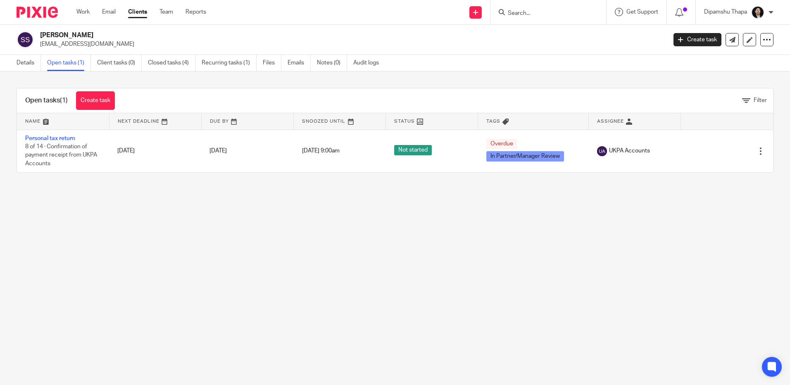  Describe the element at coordinates (83, 12) in the screenshot. I see `a: Work` at that location.